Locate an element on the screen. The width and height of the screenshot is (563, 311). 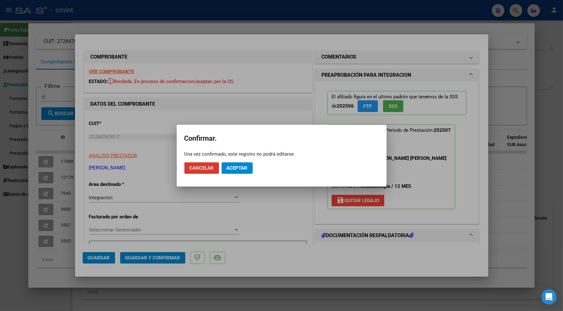
button: Cancelar is located at coordinates (202, 168).